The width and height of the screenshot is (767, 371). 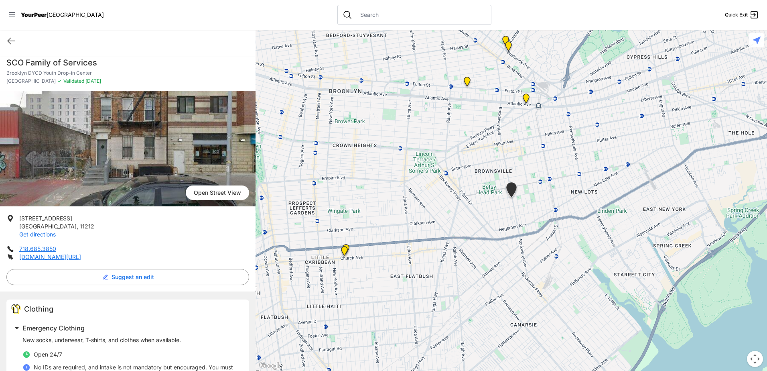 I want to click on div: The Gathering Place Drop-in Center, so click(x=526, y=100).